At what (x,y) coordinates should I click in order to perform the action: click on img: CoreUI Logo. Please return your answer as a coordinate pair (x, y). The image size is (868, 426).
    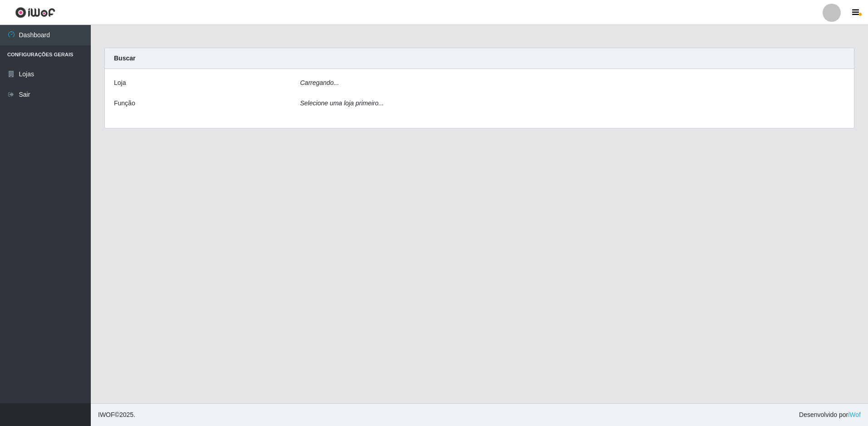
    Looking at the image, I should click on (35, 12).